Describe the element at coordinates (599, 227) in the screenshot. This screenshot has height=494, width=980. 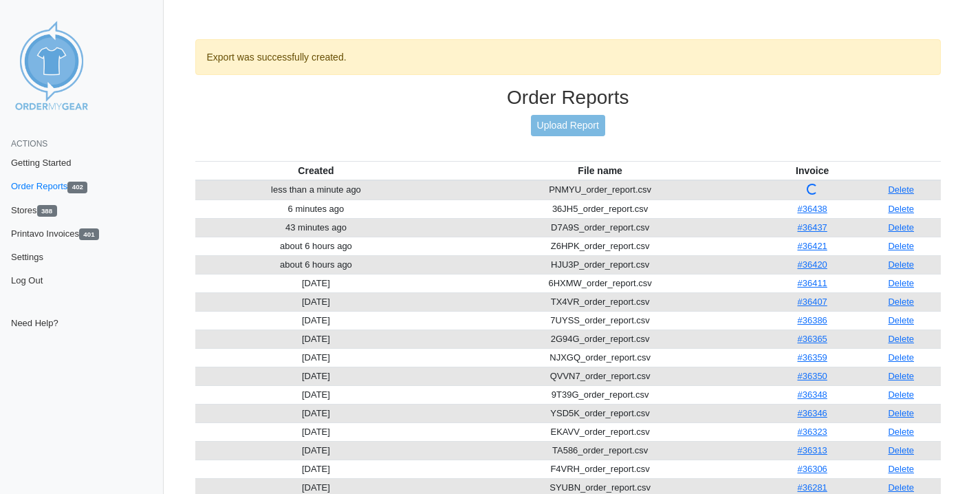
I see `td: D7A9S_order_report.csv` at that location.